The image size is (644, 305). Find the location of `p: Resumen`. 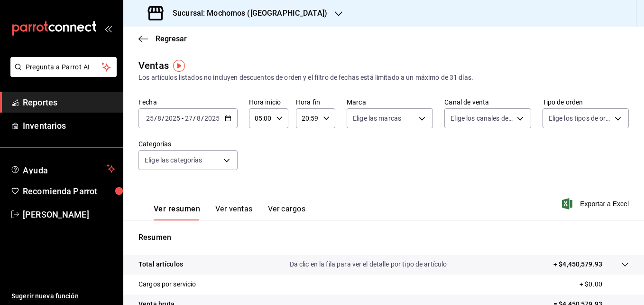

p: Resumen is located at coordinates (384, 237).